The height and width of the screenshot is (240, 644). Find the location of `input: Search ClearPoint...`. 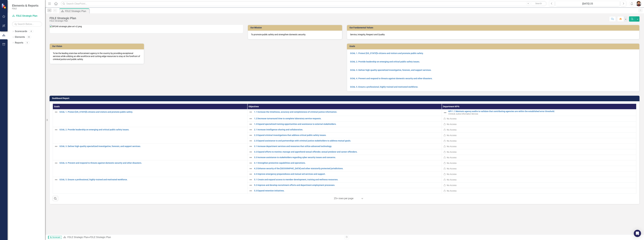

input: Search ClearPoint... is located at coordinates (304, 4).